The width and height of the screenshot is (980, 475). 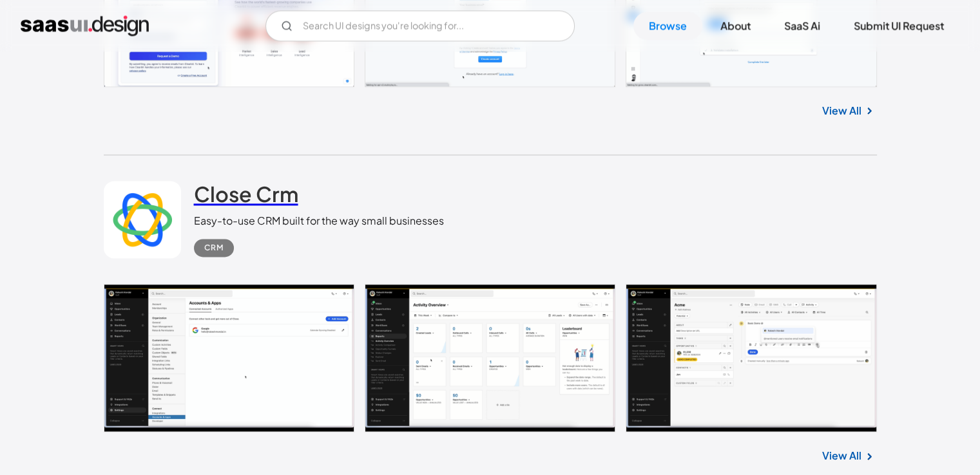 I want to click on a: Browse, so click(x=668, y=25).